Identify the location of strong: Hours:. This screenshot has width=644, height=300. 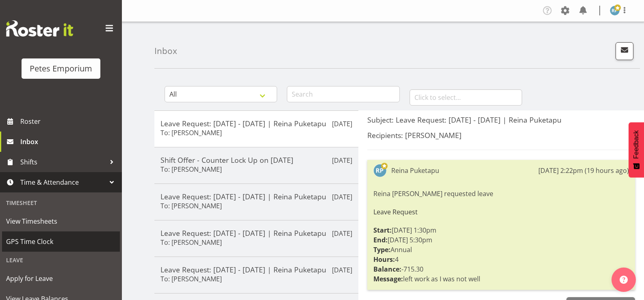
(384, 260).